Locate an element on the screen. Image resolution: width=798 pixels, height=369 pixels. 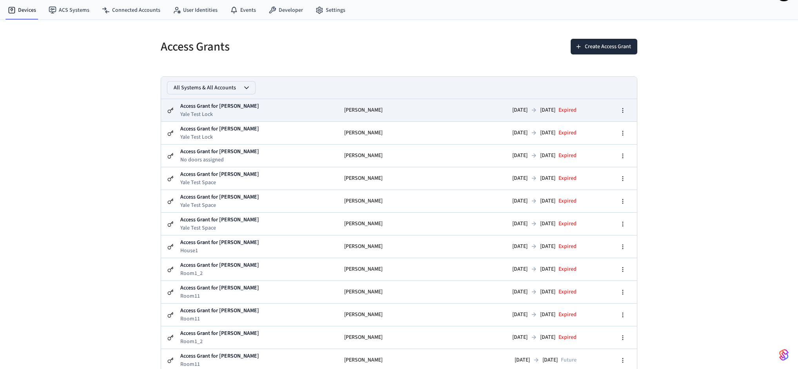
p: House1 is located at coordinates (189, 251).